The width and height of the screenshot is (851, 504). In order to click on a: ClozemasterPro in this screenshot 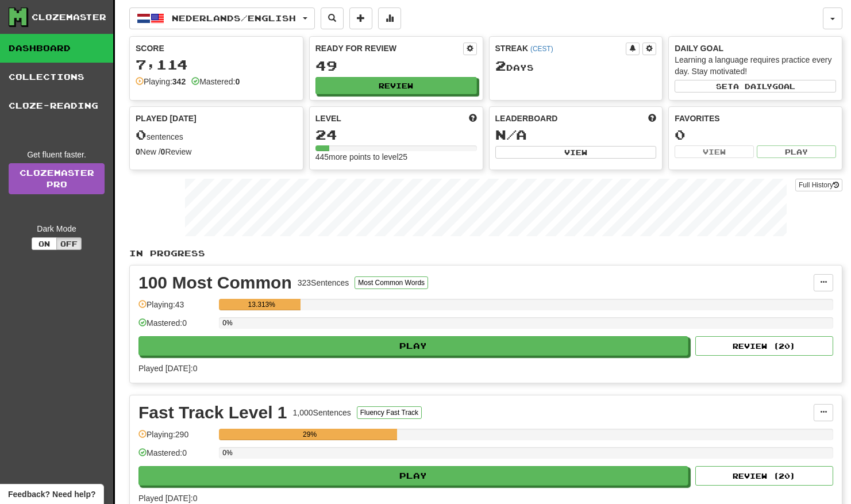, I will do `click(56, 178)`.